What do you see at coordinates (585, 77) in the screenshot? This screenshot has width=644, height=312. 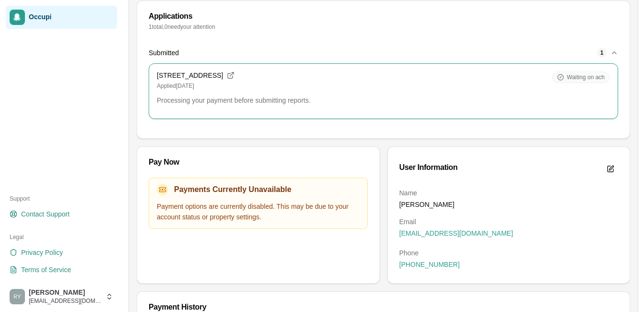 I see `span: Waiting on ach` at bounding box center [585, 77].